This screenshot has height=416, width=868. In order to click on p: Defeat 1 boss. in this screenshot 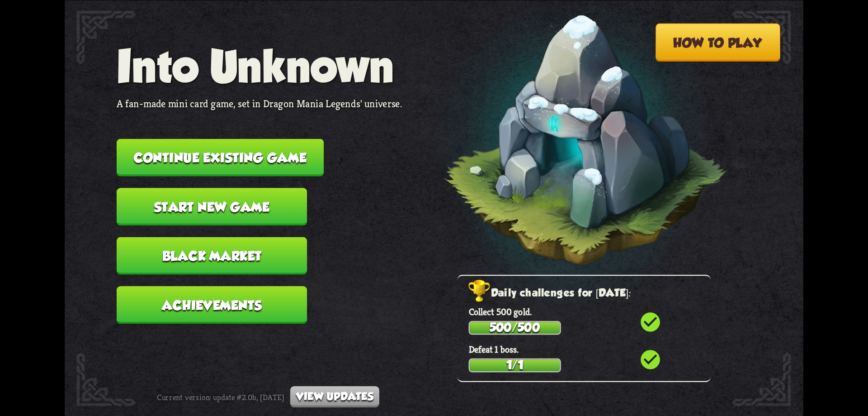, I will do `click(590, 349)`.